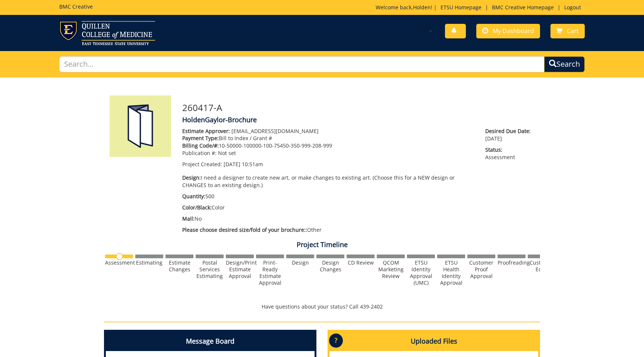 This screenshot has height=357, width=644. Describe the element at coordinates (322, 307) in the screenshot. I see `p: Have questions about your status? Call 439-2402` at that location.